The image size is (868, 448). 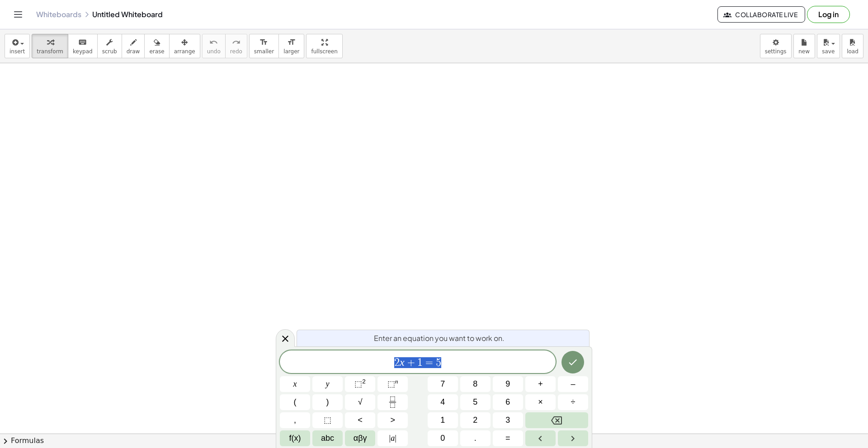 What do you see at coordinates (853, 46) in the screenshot?
I see `button: load` at bounding box center [853, 46].